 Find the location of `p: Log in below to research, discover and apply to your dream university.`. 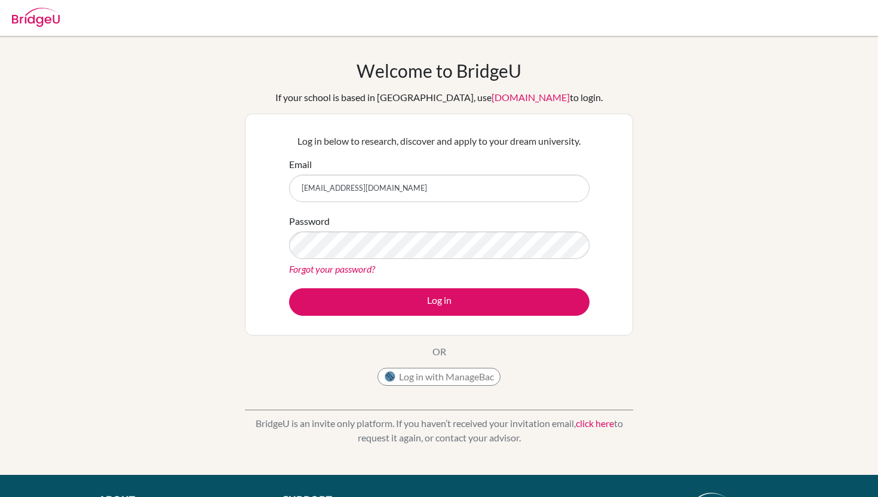

p: Log in below to research, discover and apply to your dream university. is located at coordinates (439, 141).